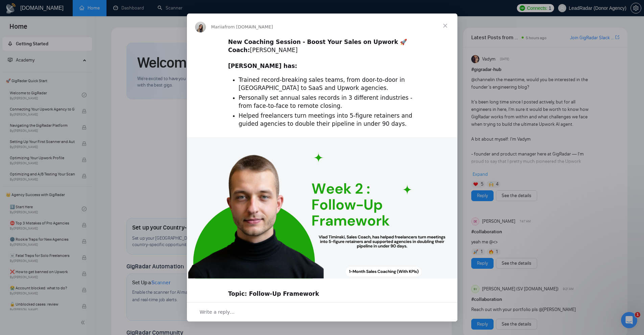  What do you see at coordinates (239, 50) in the screenshot?
I see `b: Coach:` at bounding box center [239, 50].